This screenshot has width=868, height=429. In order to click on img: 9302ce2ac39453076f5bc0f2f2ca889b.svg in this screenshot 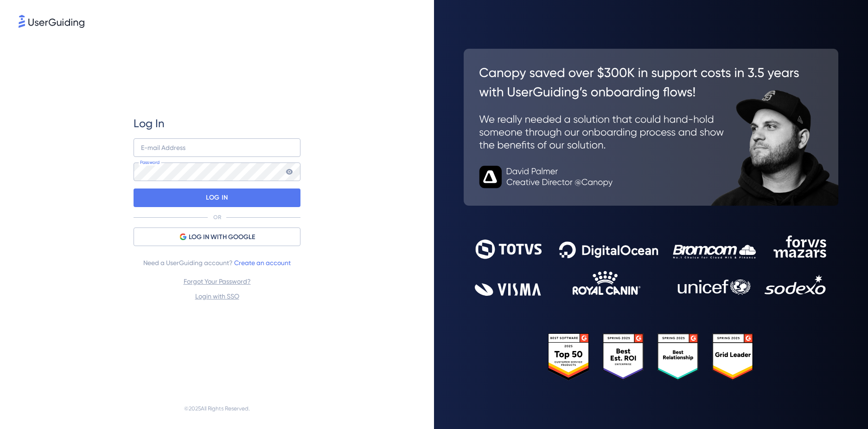, I will do `click(651, 265)`.